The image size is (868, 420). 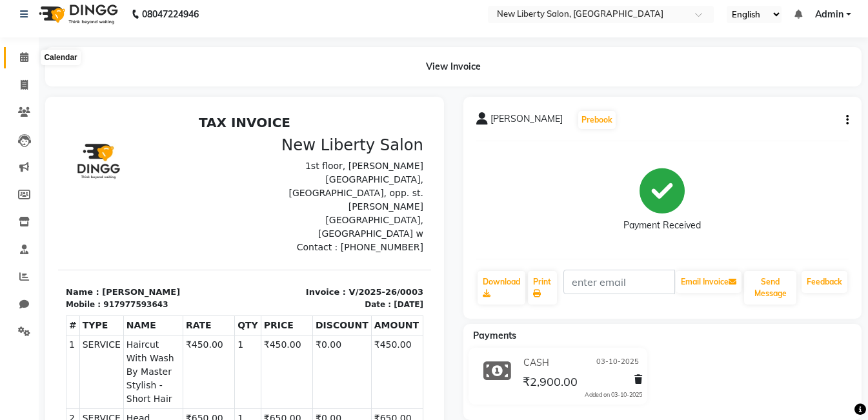 What do you see at coordinates (597, 120) in the screenshot?
I see `button: Prebook` at bounding box center [597, 120].